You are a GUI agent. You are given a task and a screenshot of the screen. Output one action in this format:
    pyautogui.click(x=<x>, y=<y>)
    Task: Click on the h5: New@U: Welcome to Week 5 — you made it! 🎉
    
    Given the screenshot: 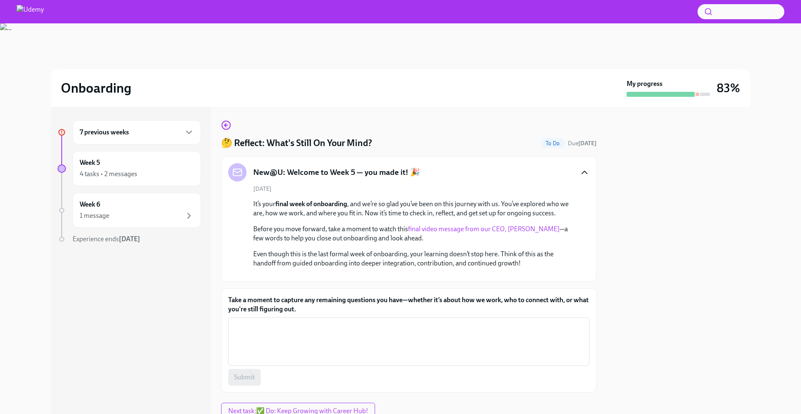 What is the action you would take?
    pyautogui.click(x=337, y=172)
    